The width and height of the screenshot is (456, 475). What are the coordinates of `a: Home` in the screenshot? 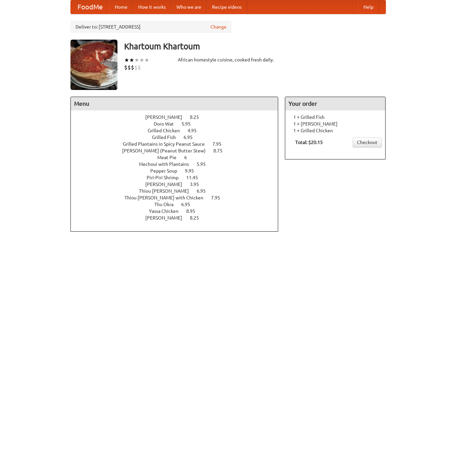 It's located at (121, 7).